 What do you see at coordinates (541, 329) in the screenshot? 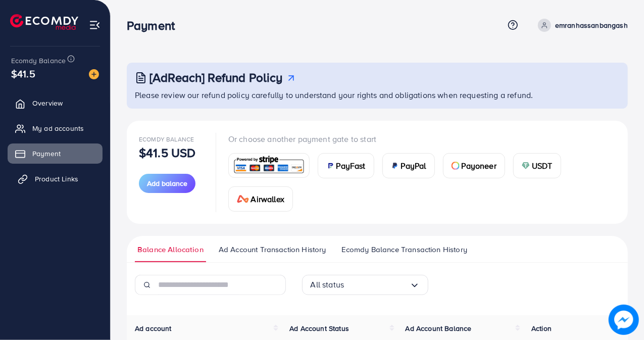
I see `span: Action` at bounding box center [541, 329].